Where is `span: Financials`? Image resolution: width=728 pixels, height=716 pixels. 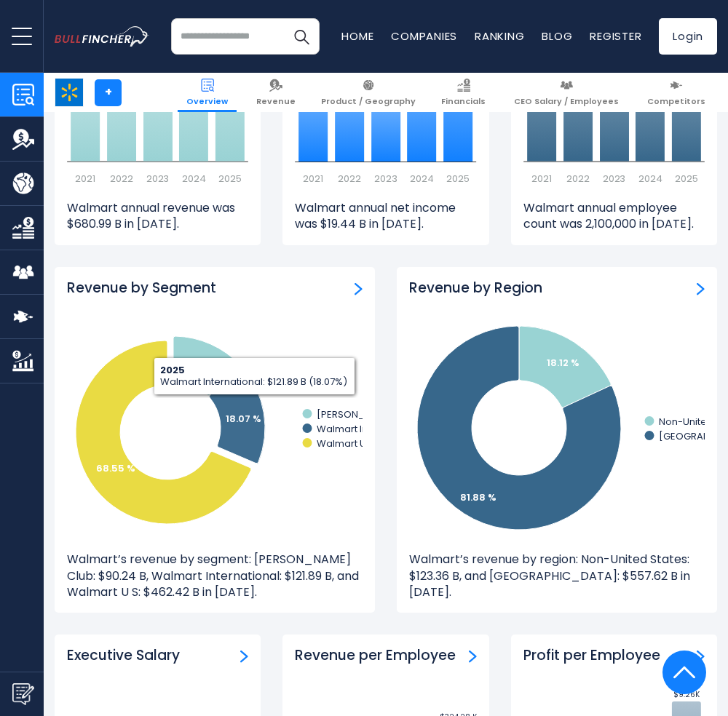
span: Financials is located at coordinates (463, 101).